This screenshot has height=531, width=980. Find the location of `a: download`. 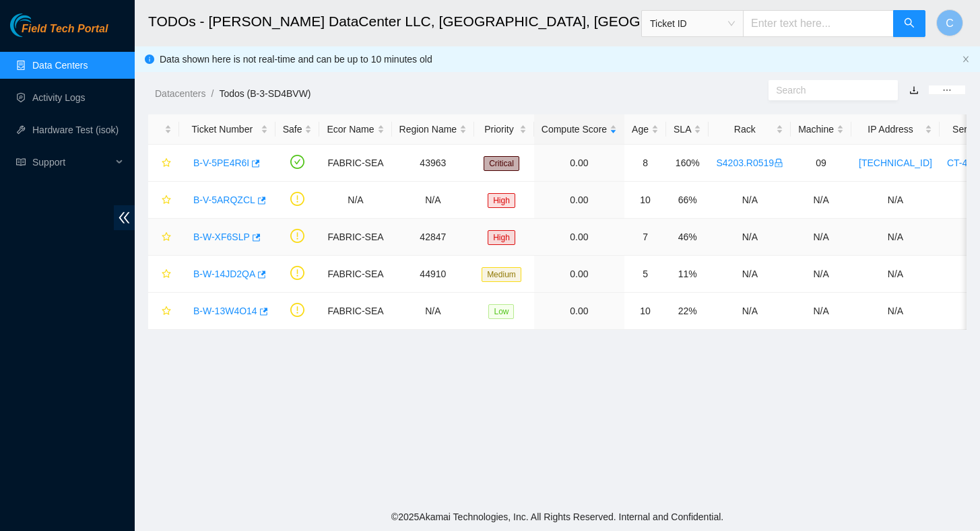

a: download is located at coordinates (914, 90).